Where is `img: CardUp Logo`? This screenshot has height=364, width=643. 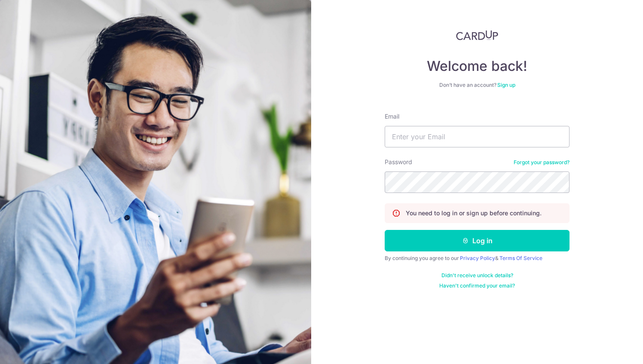 img: CardUp Logo is located at coordinates (477, 35).